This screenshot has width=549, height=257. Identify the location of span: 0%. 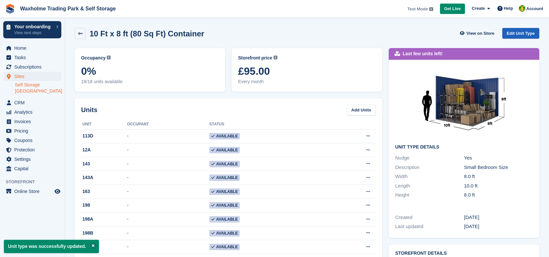
(150, 71).